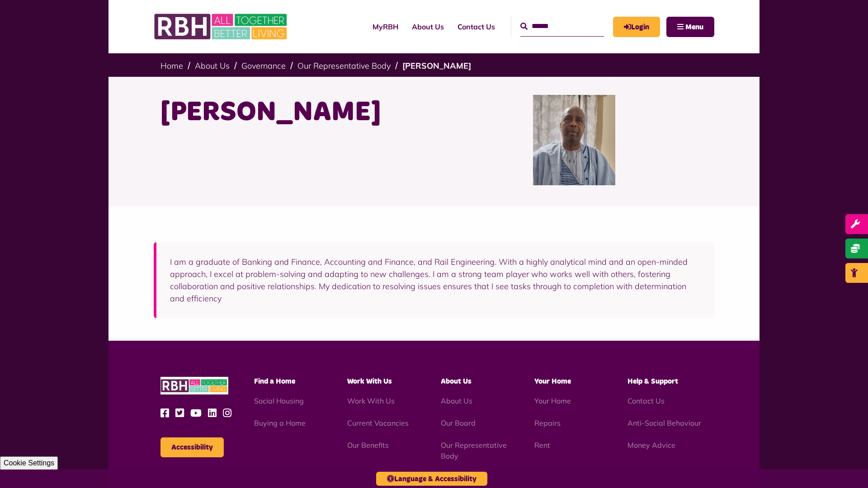 Image resolution: width=868 pixels, height=488 pixels. I want to click on a: Rent, so click(542, 445).